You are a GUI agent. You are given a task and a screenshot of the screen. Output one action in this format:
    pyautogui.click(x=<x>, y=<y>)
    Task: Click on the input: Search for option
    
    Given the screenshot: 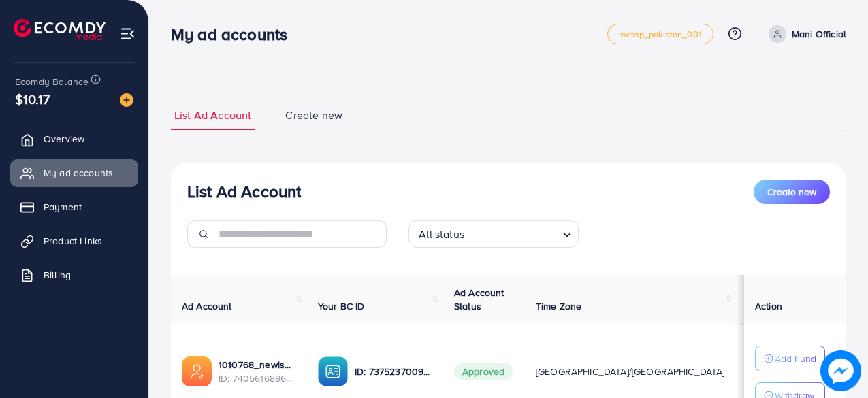 What is the action you would take?
    pyautogui.click(x=513, y=233)
    